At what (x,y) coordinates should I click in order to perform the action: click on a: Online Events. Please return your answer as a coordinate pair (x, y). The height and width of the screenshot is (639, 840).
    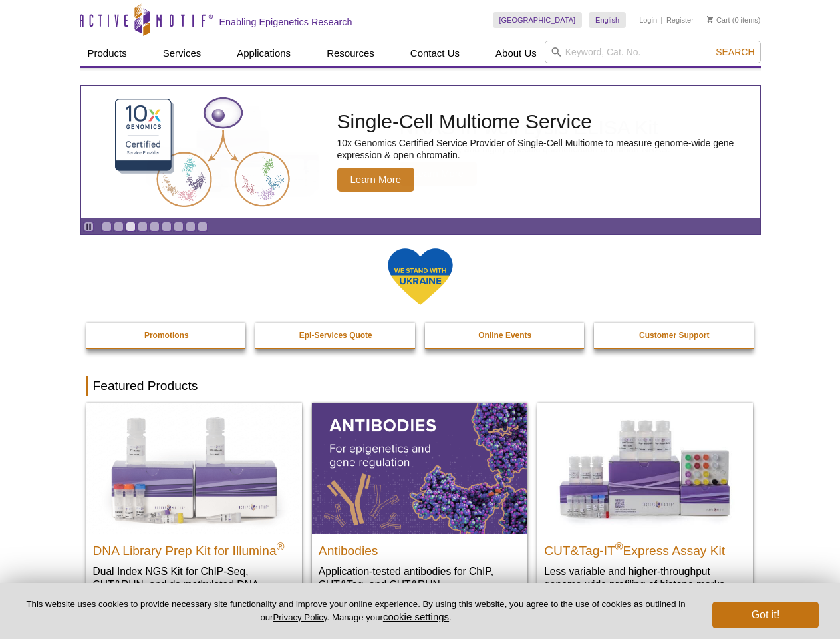
    Looking at the image, I should click on (505, 336).